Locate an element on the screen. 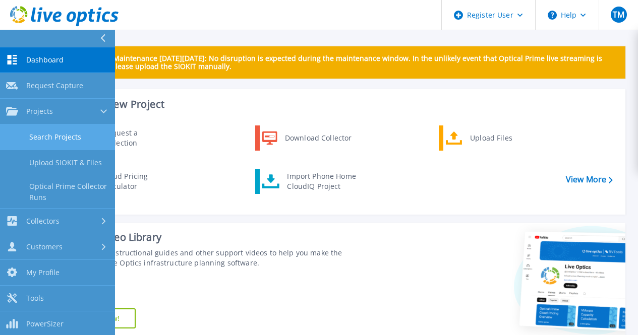 This screenshot has height=335, width=638. h3: Start a New Project is located at coordinates (342, 104).